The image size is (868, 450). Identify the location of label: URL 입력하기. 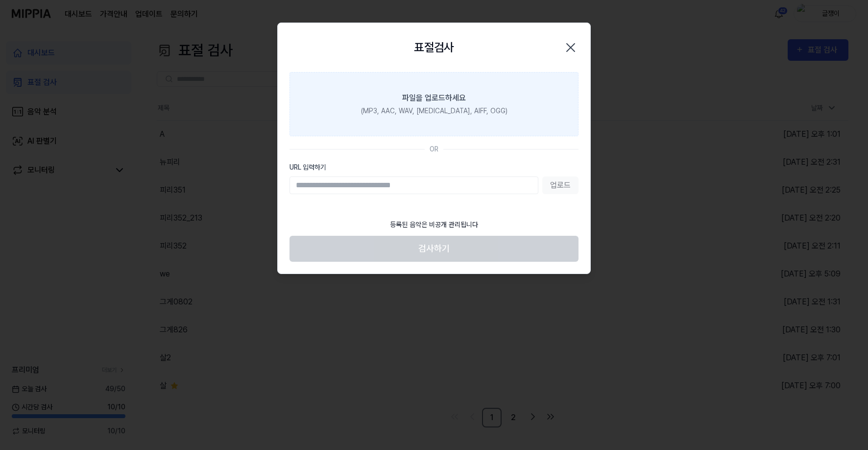
(434, 167).